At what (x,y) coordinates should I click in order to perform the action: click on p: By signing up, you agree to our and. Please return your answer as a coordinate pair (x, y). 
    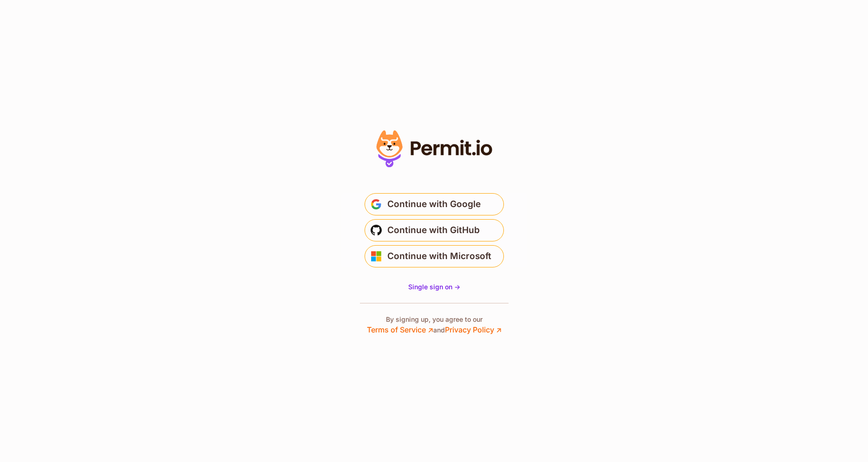
    Looking at the image, I should click on (434, 325).